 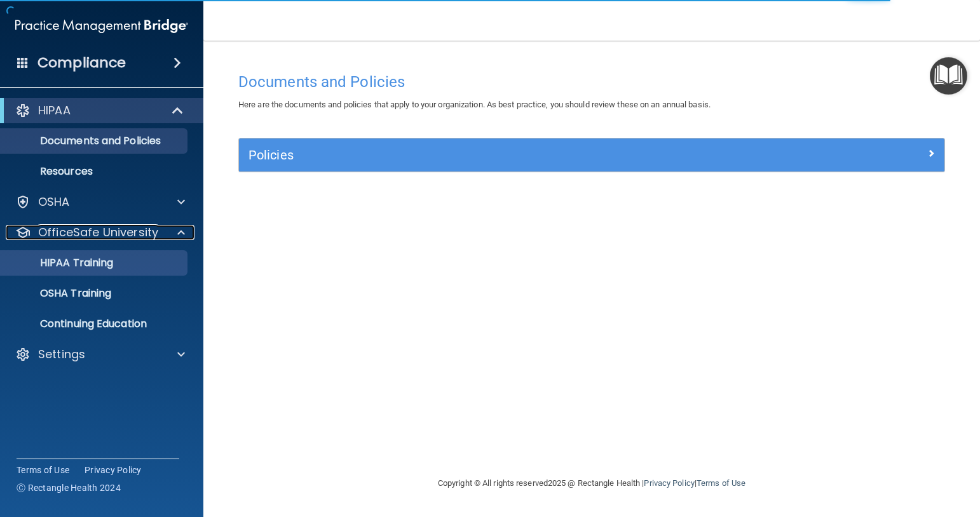 What do you see at coordinates (54, 110) in the screenshot?
I see `p: HIPAA` at bounding box center [54, 110].